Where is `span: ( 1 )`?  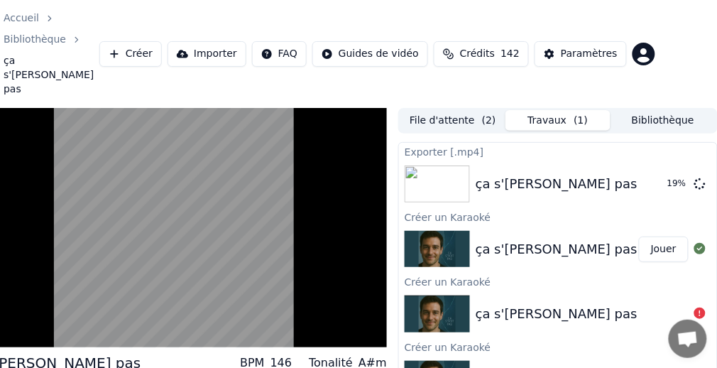
span: ( 1 ) is located at coordinates (582, 121).